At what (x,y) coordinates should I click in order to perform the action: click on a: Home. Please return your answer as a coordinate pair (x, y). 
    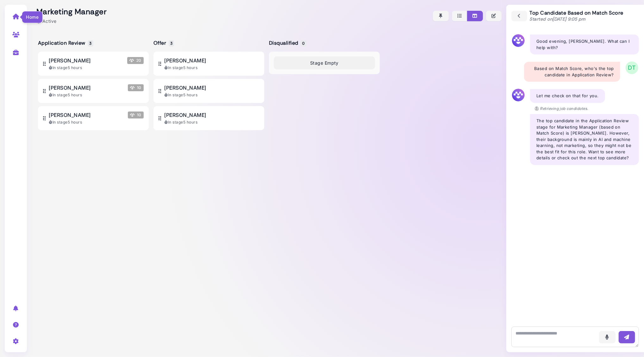
    Looking at the image, I should click on (16, 16).